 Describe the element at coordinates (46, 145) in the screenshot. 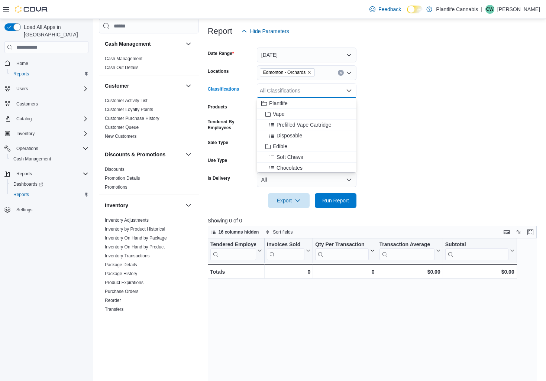

I see `nav: Complex example` at that location.